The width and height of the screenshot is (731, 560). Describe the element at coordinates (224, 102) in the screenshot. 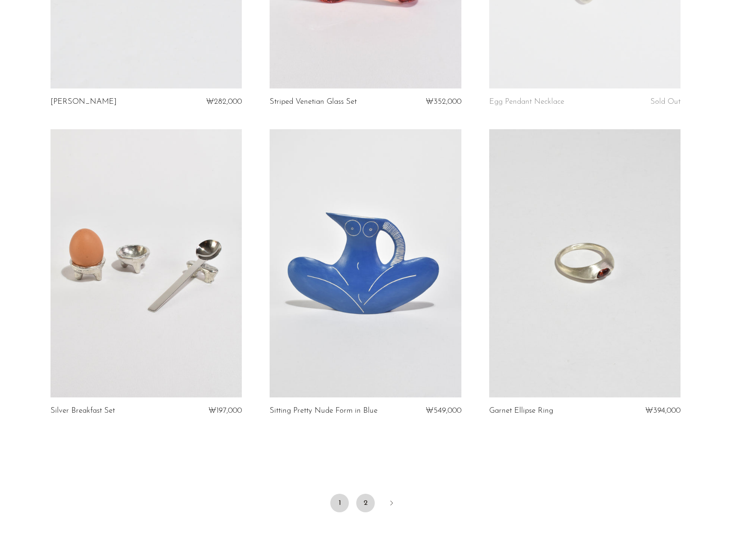

I see `span: ₩282,000` at that location.